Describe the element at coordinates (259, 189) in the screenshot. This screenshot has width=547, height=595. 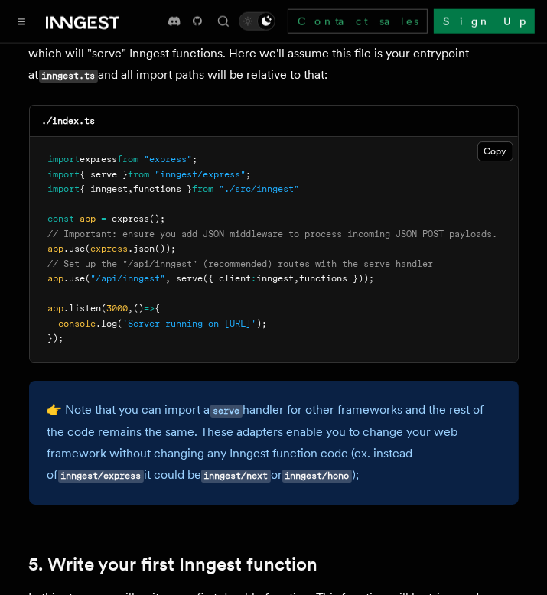
I see `span: "./src/inngest"` at that location.